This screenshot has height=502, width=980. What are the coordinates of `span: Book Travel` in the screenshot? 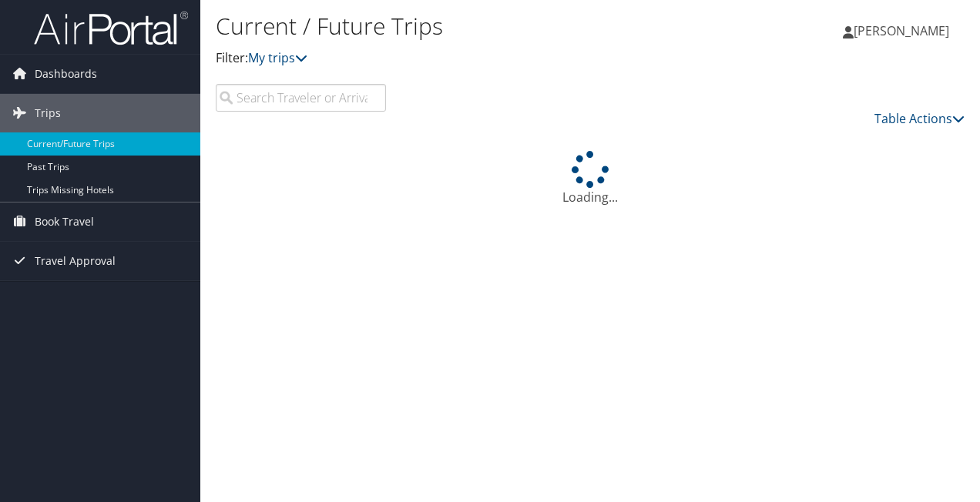 It's located at (64, 222).